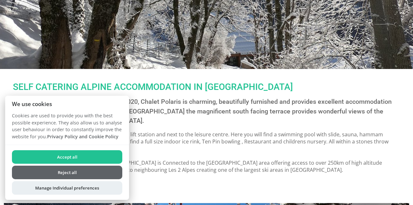  What do you see at coordinates (67, 128) in the screenshot?
I see `p: Cookies are used to provide you with the best possible experience. They also allow us to analyse ...` at bounding box center [67, 128].